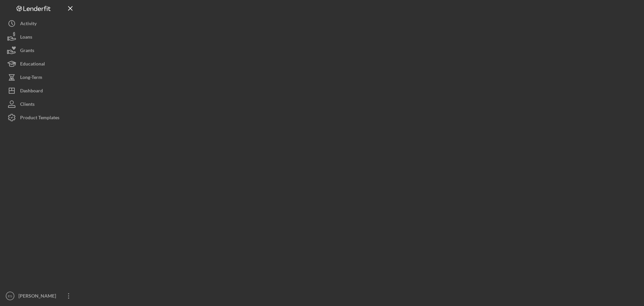 Image resolution: width=644 pixels, height=306 pixels. What do you see at coordinates (40, 104) in the screenshot?
I see `button: Clients` at bounding box center [40, 104].